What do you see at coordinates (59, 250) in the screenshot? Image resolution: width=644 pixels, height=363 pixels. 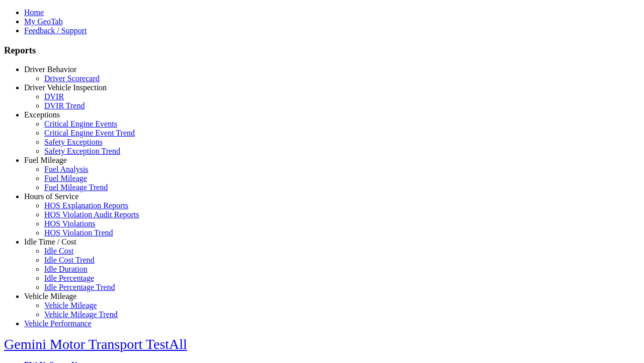 I see `a: Idle Cost` at bounding box center [59, 250].